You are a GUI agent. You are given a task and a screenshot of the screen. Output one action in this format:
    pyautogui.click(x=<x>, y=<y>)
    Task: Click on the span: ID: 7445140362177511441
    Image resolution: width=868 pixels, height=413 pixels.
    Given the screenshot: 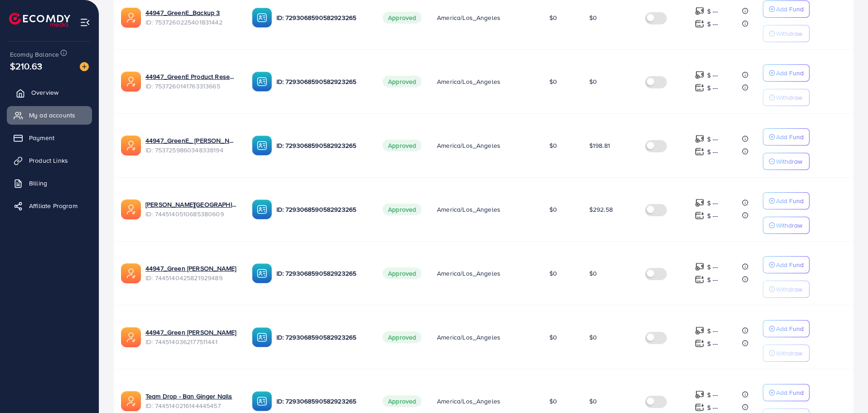 What is the action you would take?
    pyautogui.click(x=191, y=341)
    